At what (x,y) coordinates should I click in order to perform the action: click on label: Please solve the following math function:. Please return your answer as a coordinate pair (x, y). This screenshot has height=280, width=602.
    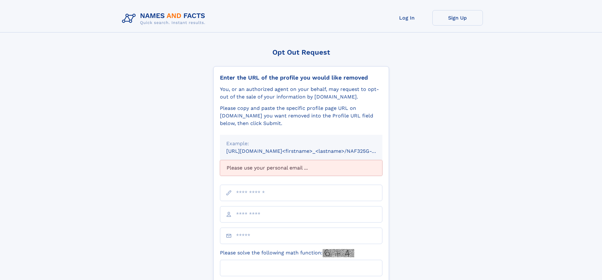
    Looking at the image, I should click on (287, 253).